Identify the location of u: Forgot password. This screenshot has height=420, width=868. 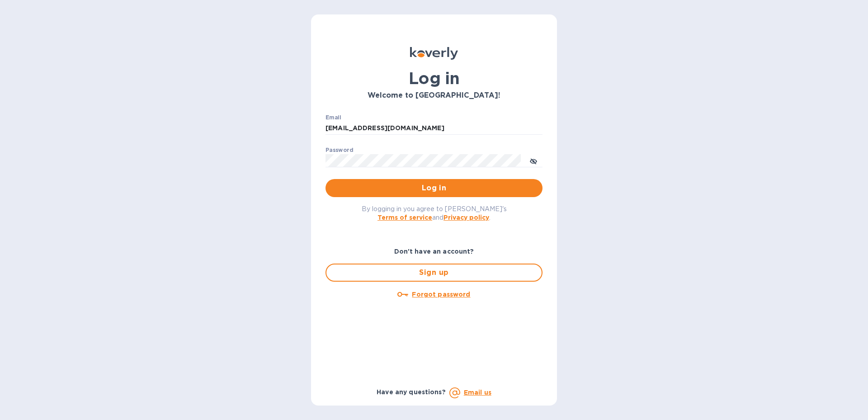
(441, 295).